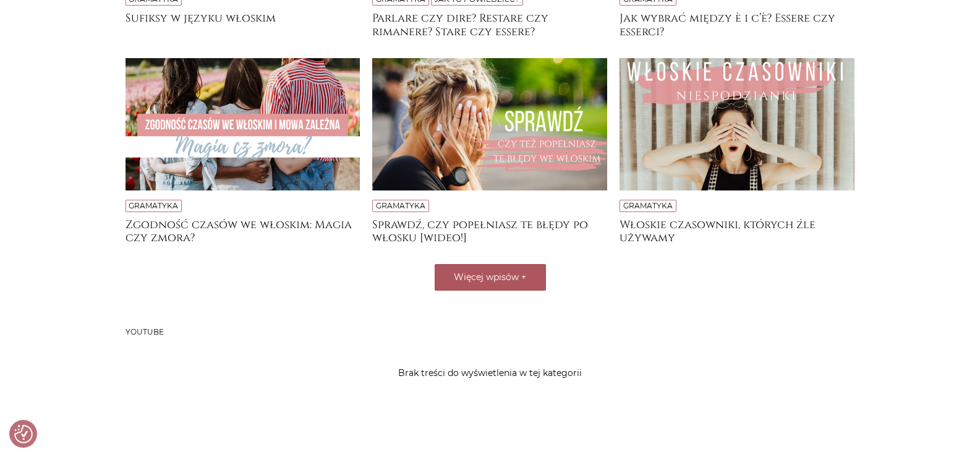 This screenshot has width=980, height=457. Describe the element at coordinates (737, 231) in the screenshot. I see `a: Włoskie czasowniki, których źle używamy` at that location.